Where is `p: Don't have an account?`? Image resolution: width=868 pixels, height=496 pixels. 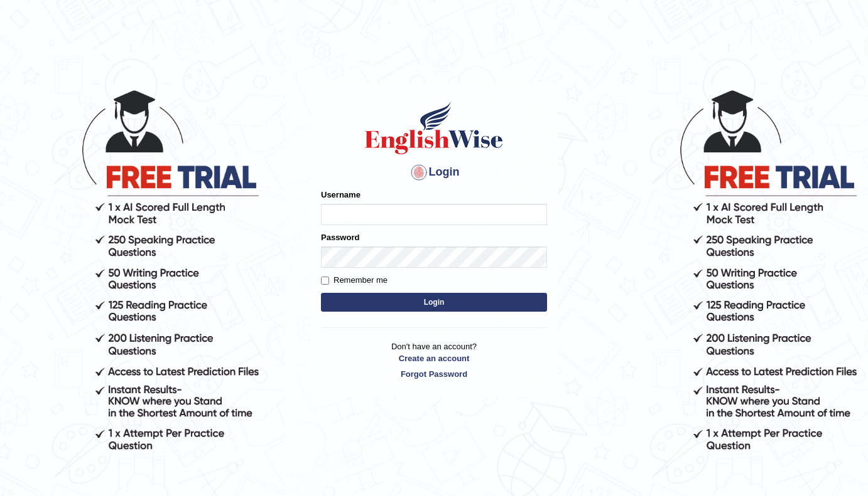
p: Don't have an account? is located at coordinates (434, 360).